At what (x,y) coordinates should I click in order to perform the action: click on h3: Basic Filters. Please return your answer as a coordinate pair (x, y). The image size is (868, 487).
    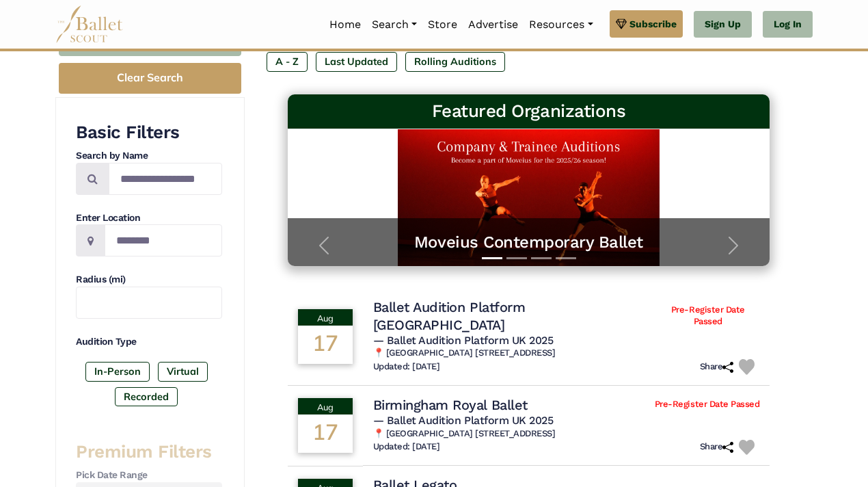
    Looking at the image, I should click on (149, 132).